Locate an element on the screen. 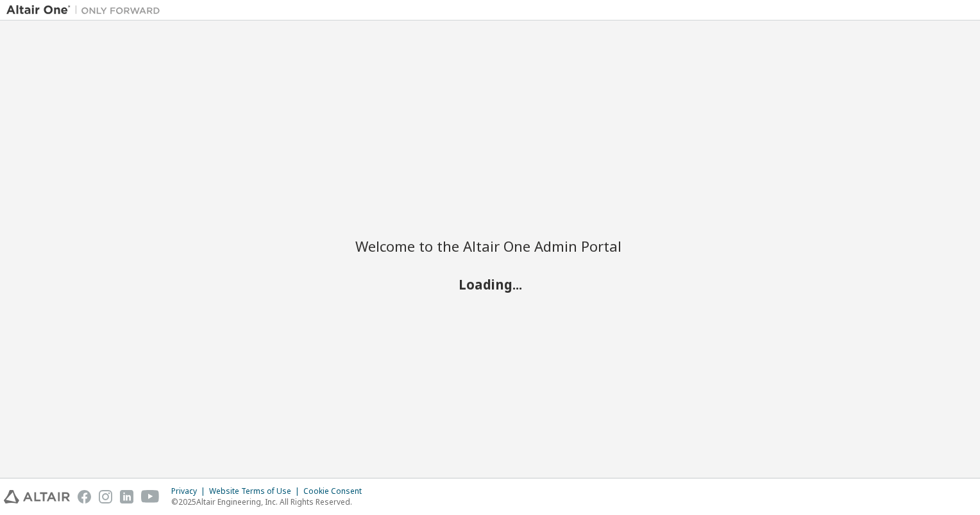 The image size is (980, 515). img: Altair One is located at coordinates (87, 10).